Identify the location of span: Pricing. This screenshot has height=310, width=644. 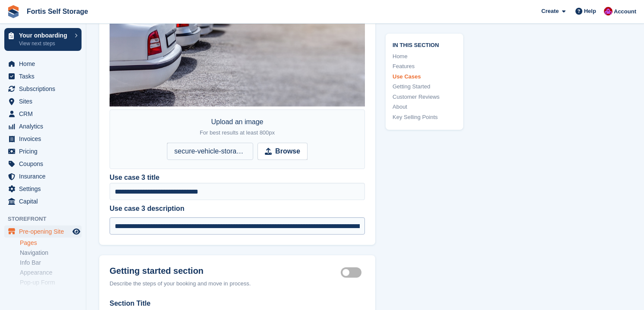
(45, 151).